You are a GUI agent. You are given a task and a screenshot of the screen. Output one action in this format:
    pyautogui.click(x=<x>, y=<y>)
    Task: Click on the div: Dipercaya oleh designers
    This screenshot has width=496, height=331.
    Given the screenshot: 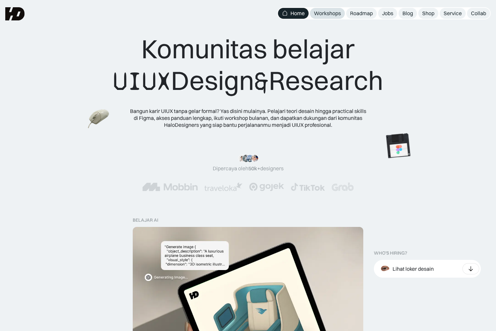 What is the action you would take?
    pyautogui.click(x=248, y=168)
    